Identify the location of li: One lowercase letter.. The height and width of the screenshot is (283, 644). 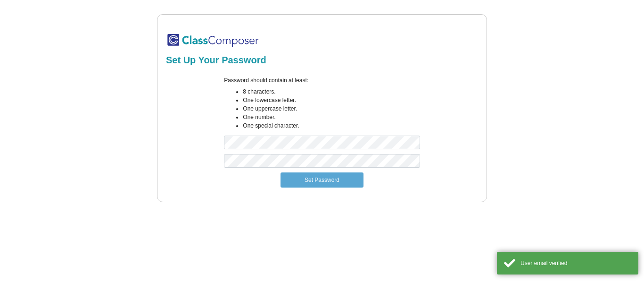
(331, 100).